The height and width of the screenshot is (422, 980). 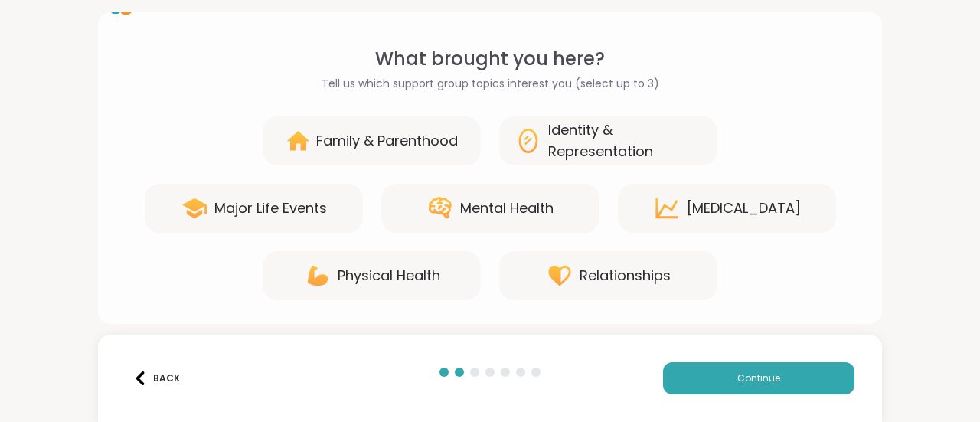 I want to click on div: Physical Health, so click(x=389, y=276).